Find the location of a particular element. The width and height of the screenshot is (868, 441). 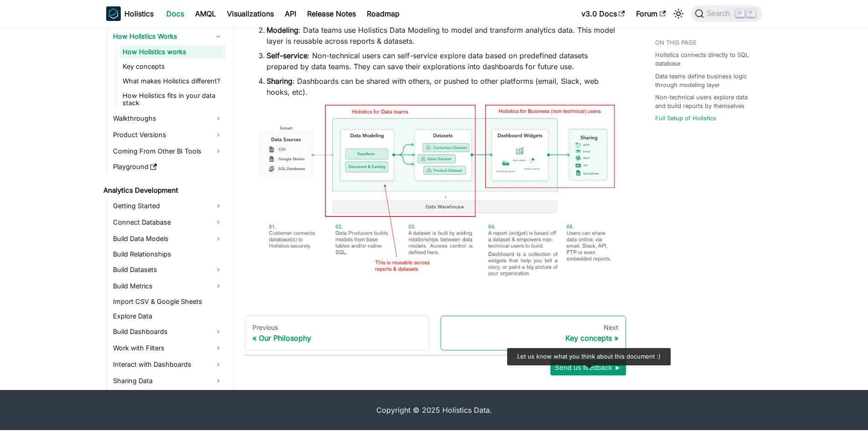

button: Send us feedback ► is located at coordinates (589, 367).